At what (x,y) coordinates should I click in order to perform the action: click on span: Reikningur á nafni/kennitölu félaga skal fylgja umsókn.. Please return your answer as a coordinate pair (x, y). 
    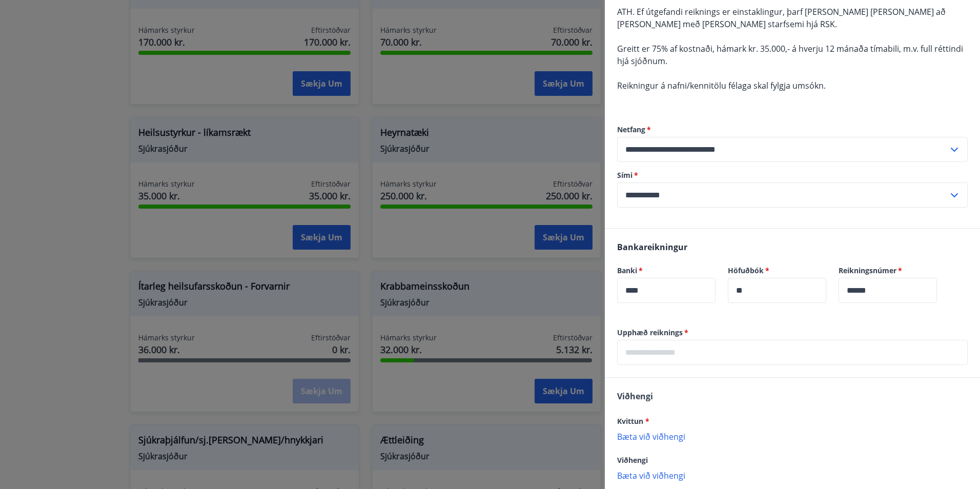
    Looking at the image, I should click on (721, 86).